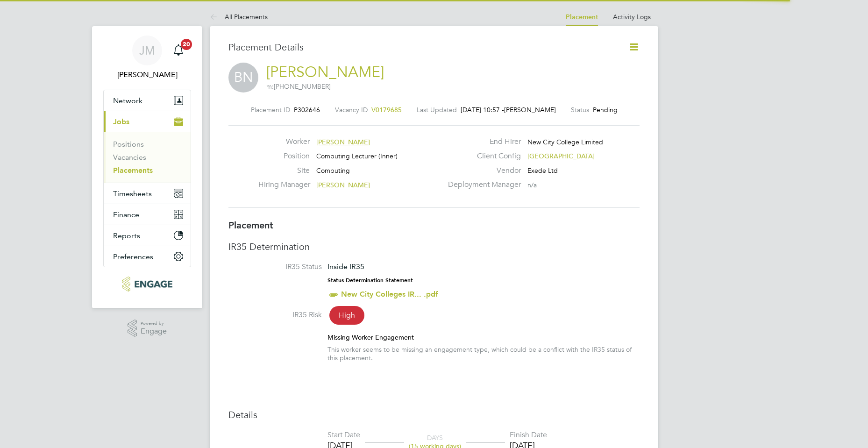  I want to click on b: Placement, so click(251, 225).